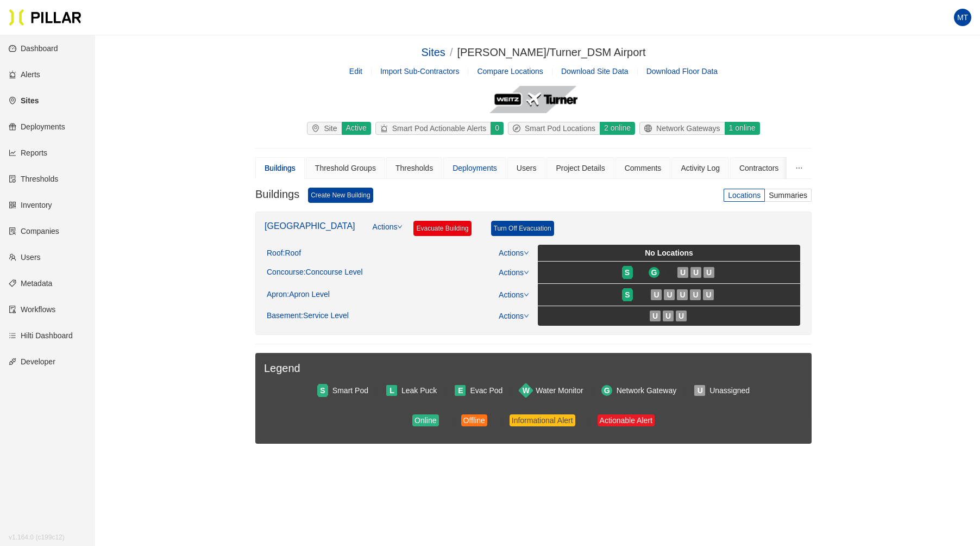 Image resolution: width=980 pixels, height=546 pixels. I want to click on span: global, so click(651, 128).